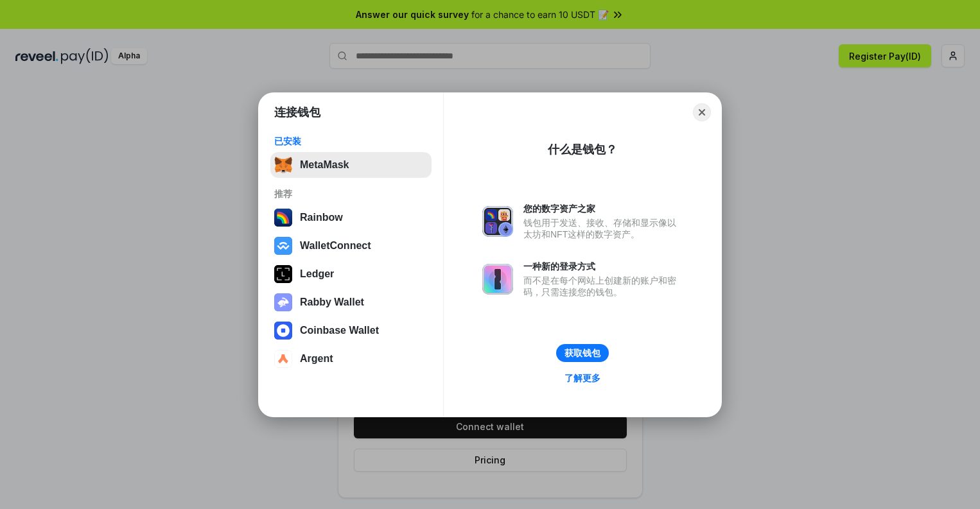  What do you see at coordinates (603, 209) in the screenshot?
I see `div: 您的数字资产之家` at bounding box center [603, 209].